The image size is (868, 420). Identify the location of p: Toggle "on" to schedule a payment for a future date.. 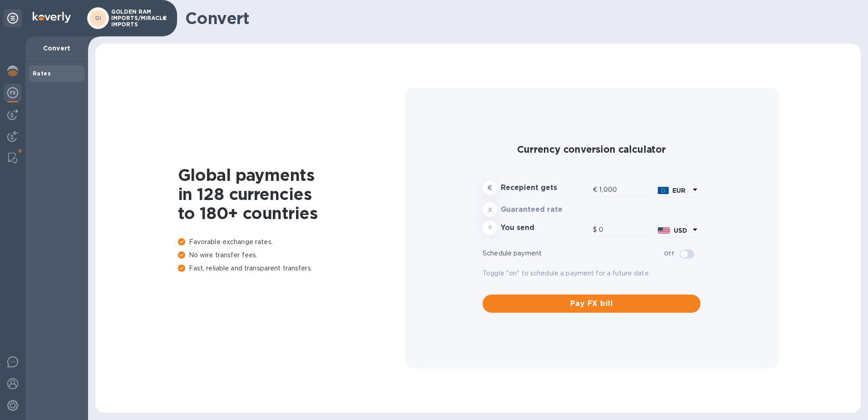
(591, 273).